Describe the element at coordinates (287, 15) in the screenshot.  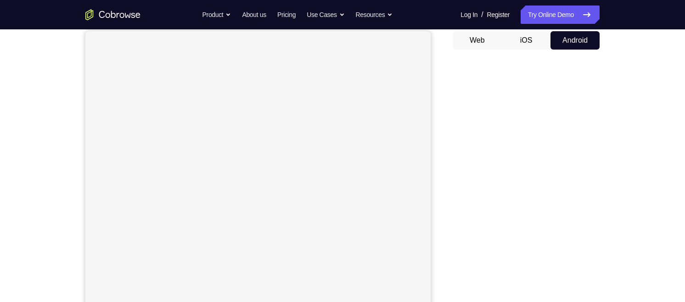
I see `a: Pricing` at that location.